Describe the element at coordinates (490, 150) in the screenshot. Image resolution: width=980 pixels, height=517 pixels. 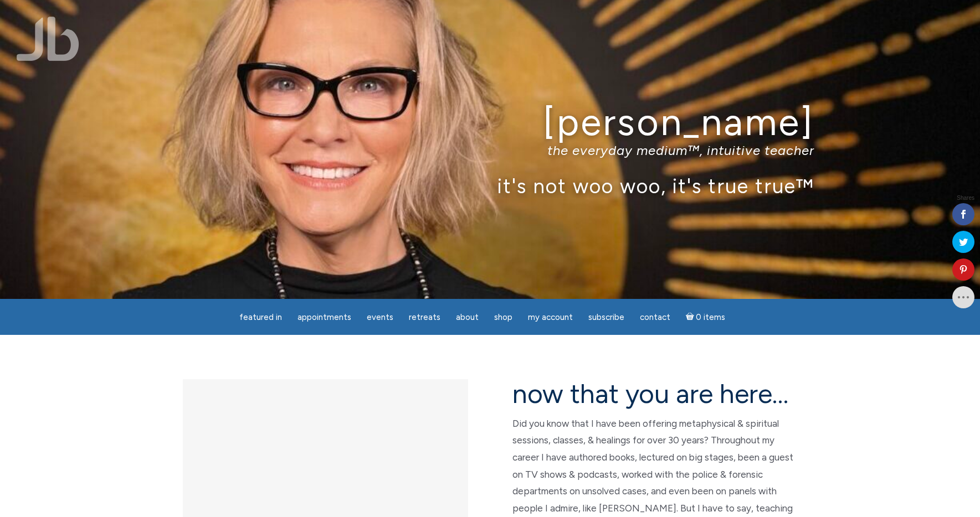
I see `p: the everyday medium™, intuitive teacher` at that location.